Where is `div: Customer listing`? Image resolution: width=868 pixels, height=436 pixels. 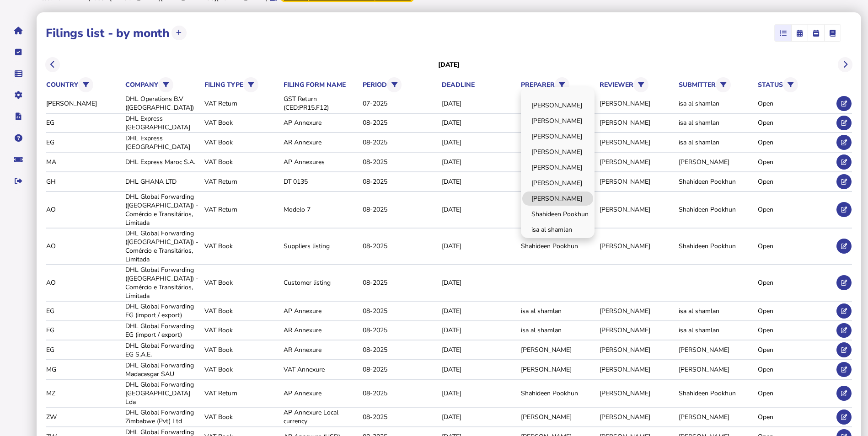 div: Customer listing is located at coordinates (322, 282).